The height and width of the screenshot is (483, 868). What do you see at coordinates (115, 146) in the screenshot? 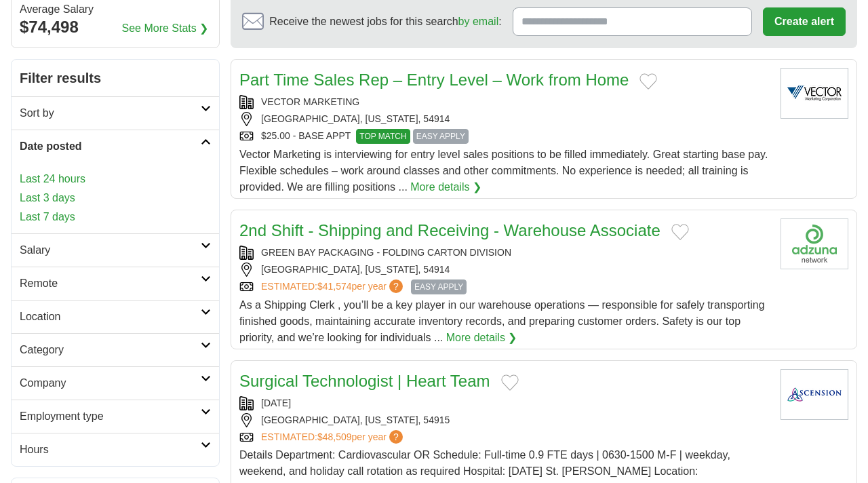
I see `a: Date posted` at bounding box center [115, 146].